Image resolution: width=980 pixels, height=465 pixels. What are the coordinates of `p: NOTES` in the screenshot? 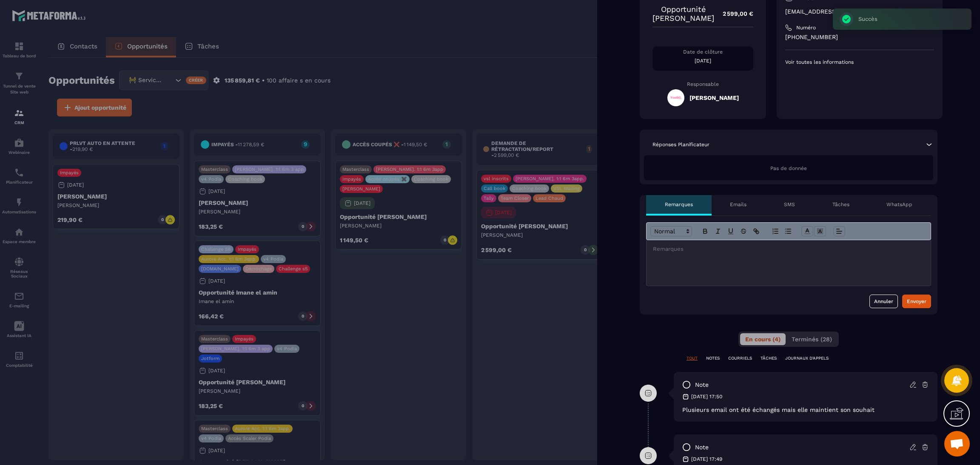 It's located at (713, 358).